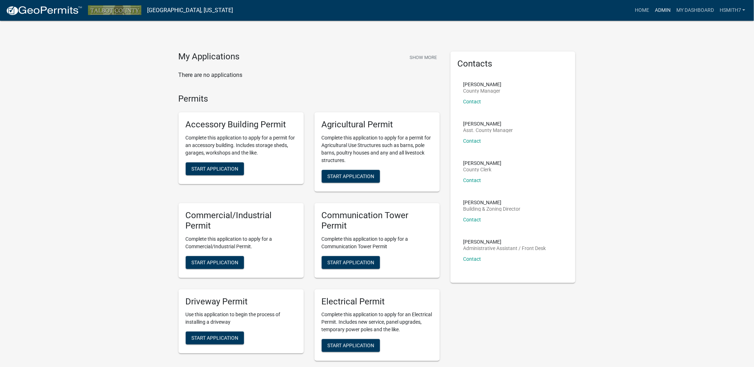  What do you see at coordinates (695, 10) in the screenshot?
I see `a: My Dashboard` at bounding box center [695, 10].